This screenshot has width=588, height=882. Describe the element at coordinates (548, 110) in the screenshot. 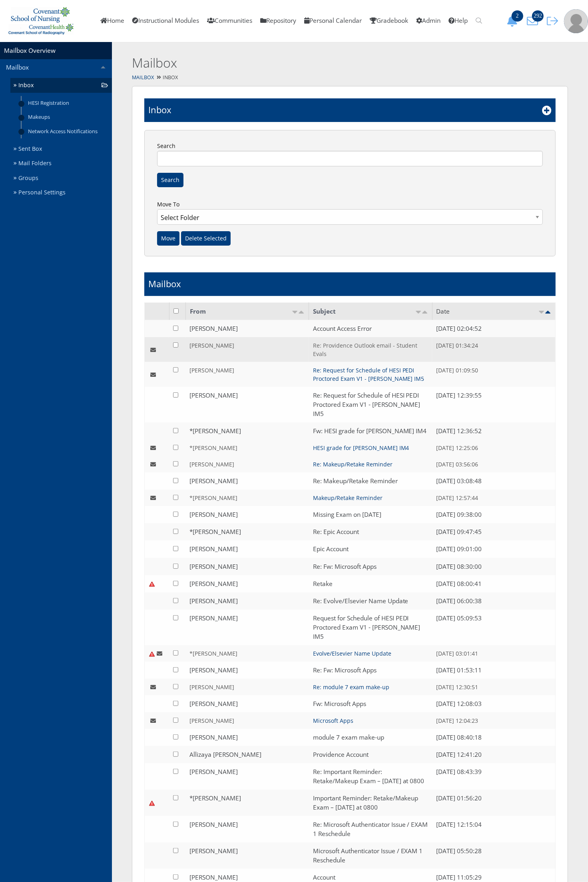

I see `i: Add New` at that location.